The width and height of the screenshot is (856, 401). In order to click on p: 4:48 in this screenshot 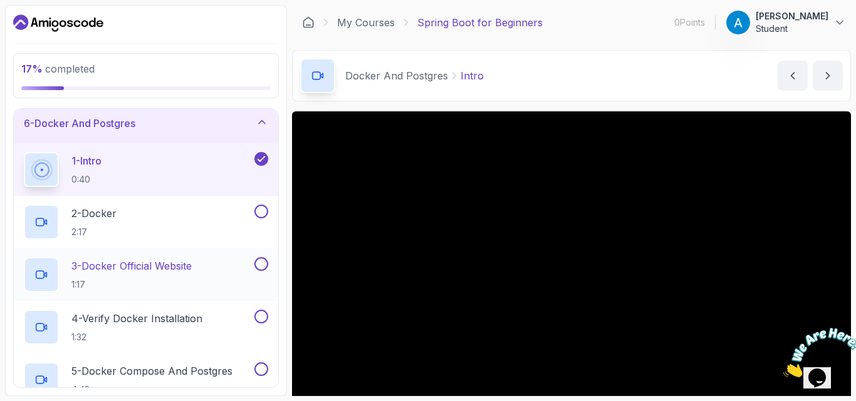, I will do `click(152, 390)`.